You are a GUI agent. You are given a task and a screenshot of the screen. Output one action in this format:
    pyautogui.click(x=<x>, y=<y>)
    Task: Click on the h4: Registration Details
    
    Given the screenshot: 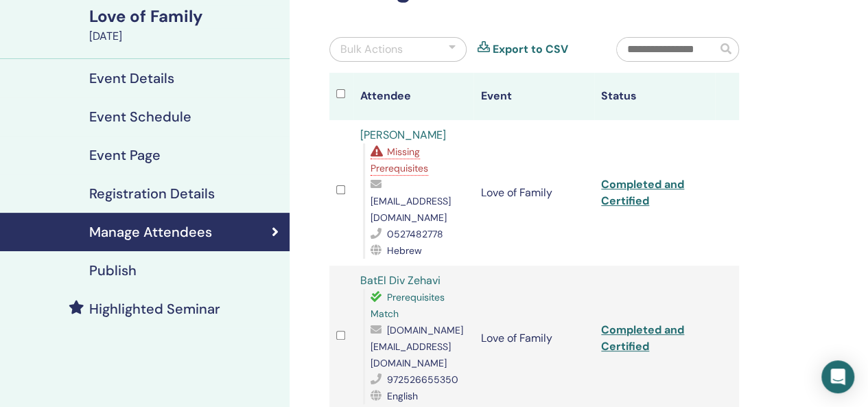 What is the action you would take?
    pyautogui.click(x=152, y=194)
    